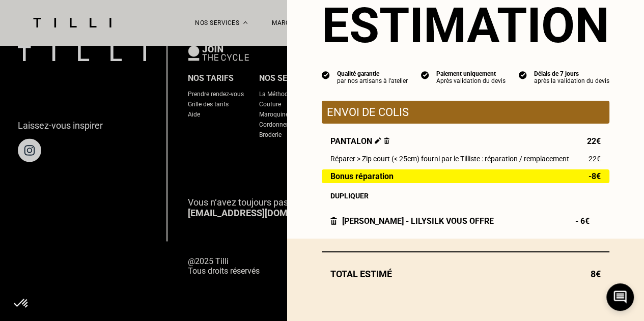 This screenshot has height=321, width=644. Describe the element at coordinates (372, 74) in the screenshot. I see `div: Qualité garantie` at that location.